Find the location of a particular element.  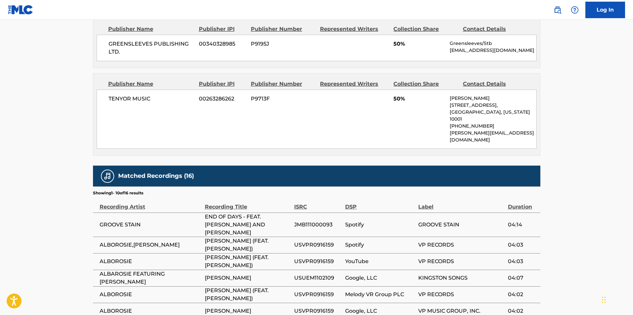

div: ISRC is located at coordinates (318, 203).